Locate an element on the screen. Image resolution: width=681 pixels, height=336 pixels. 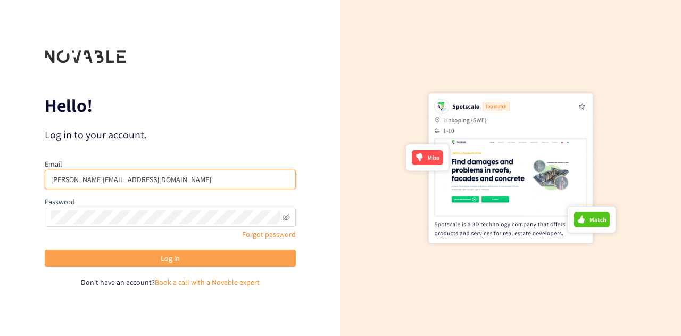
a: Forgot password is located at coordinates (269, 234).